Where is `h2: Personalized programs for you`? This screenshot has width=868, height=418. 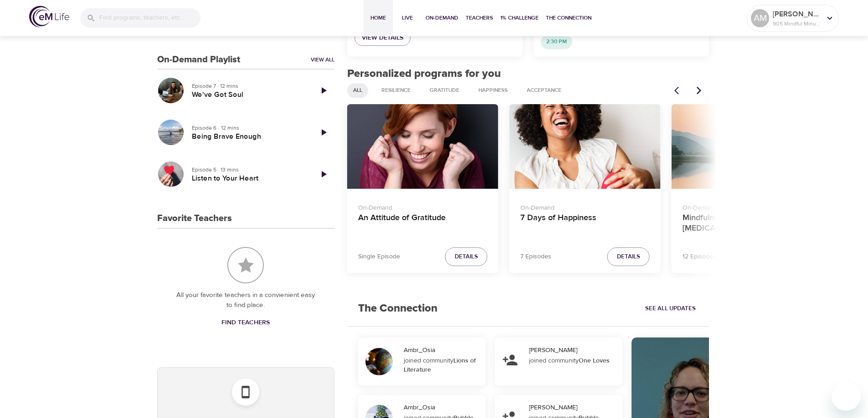
h2: Personalized programs for you is located at coordinates (528, 74).